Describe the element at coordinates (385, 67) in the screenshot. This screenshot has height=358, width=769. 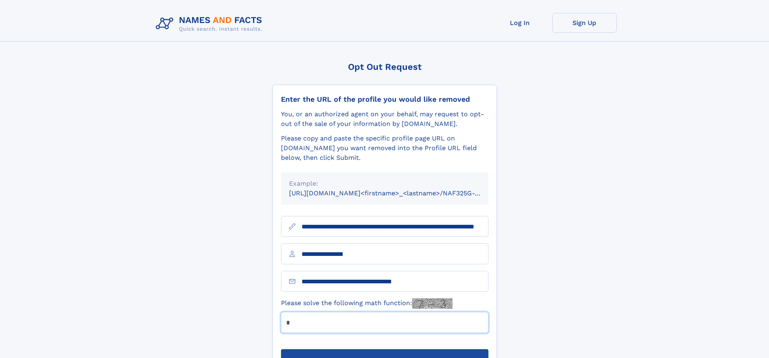
I see `div: Opt Out Request` at that location.